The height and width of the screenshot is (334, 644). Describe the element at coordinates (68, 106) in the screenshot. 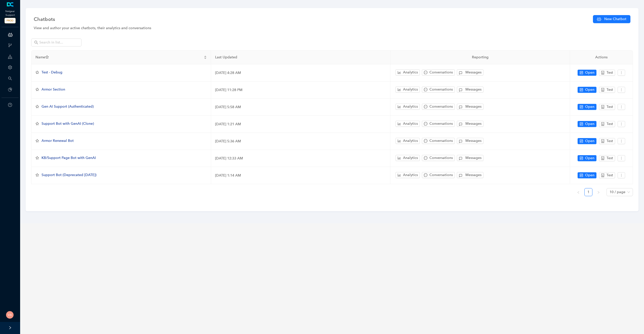

I see `span: Gen AI Support (Authenticated)` at that location.